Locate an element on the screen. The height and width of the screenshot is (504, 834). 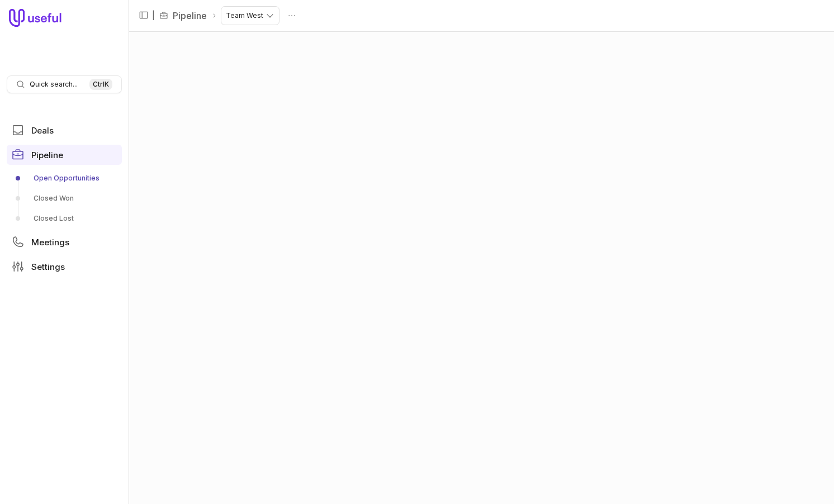
a: Settings is located at coordinates (64, 266).